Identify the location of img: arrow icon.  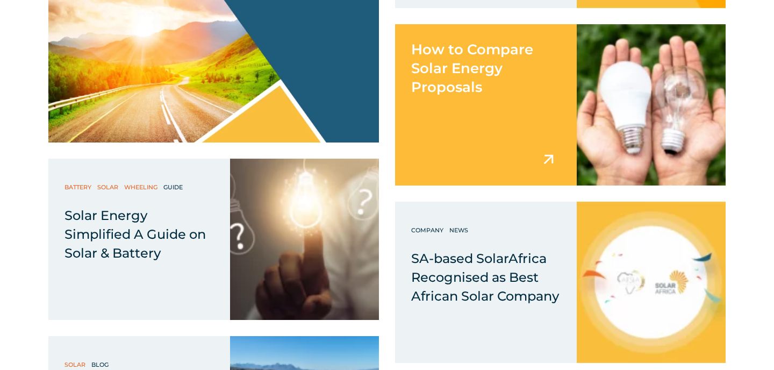
(548, 159).